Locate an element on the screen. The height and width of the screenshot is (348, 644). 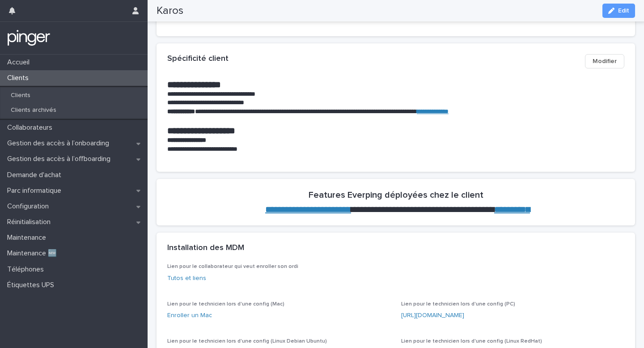
span: Edit is located at coordinates (623, 11).